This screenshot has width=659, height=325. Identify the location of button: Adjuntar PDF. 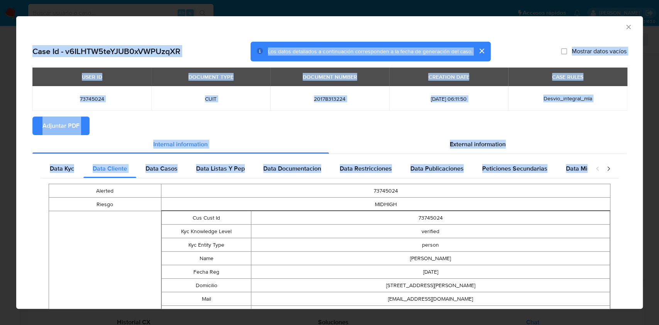
(61, 126).